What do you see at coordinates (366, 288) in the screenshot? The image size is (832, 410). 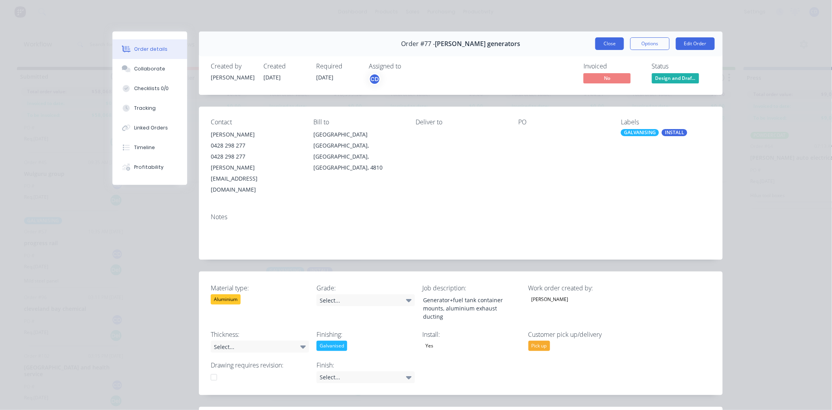 I see `label: Grade:` at bounding box center [366, 288].